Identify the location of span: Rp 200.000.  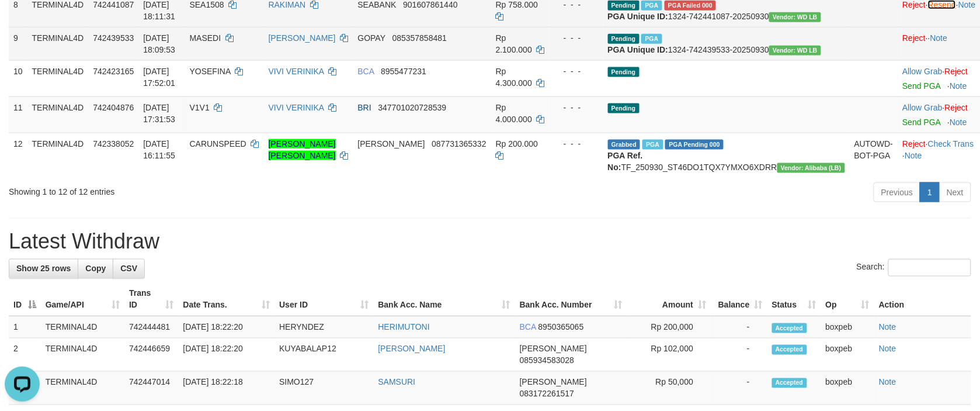
(517, 144).